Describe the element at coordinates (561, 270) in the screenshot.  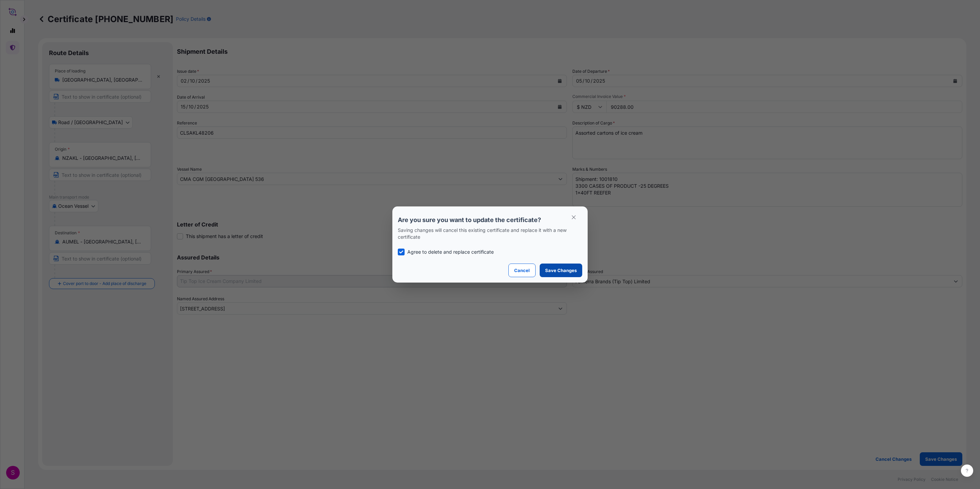
I see `button: Save Changes` at that location.